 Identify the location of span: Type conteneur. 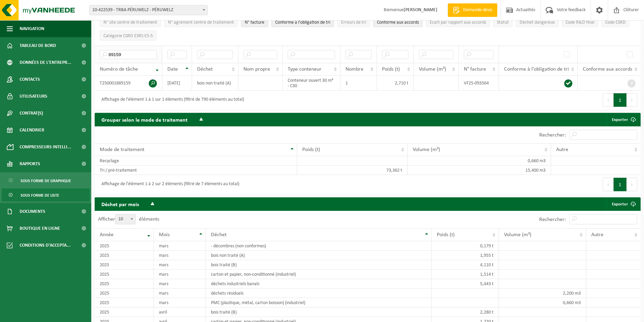
(304, 69).